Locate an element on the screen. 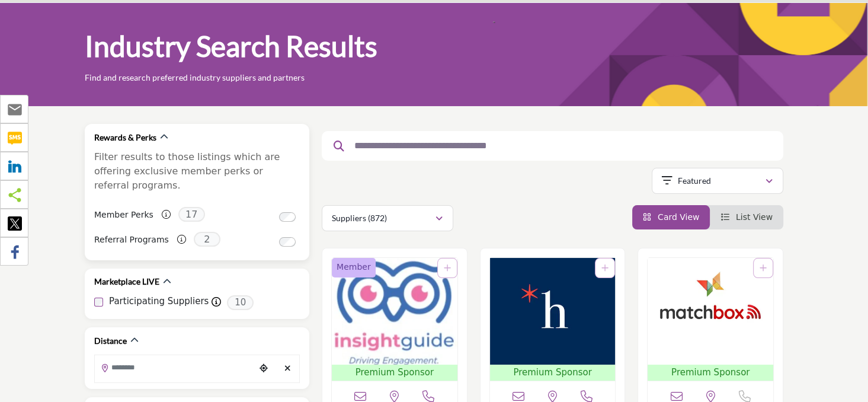 This screenshot has height=402, width=868. p: Filter results to those listings which are offering exclusive member perks or referral programs. is located at coordinates (197, 171).